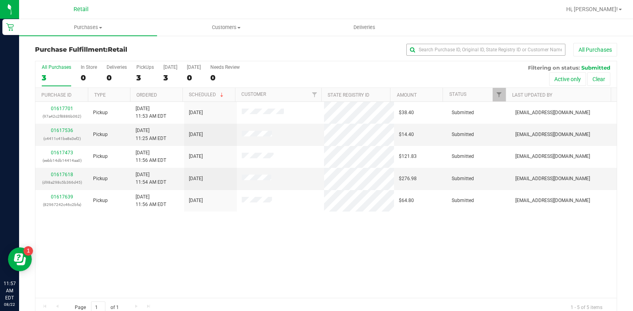 Image resolution: width=633 pixels, height=311 pixels. Describe the element at coordinates (10, 27) in the screenshot. I see `inline-svg: Retail` at that location.